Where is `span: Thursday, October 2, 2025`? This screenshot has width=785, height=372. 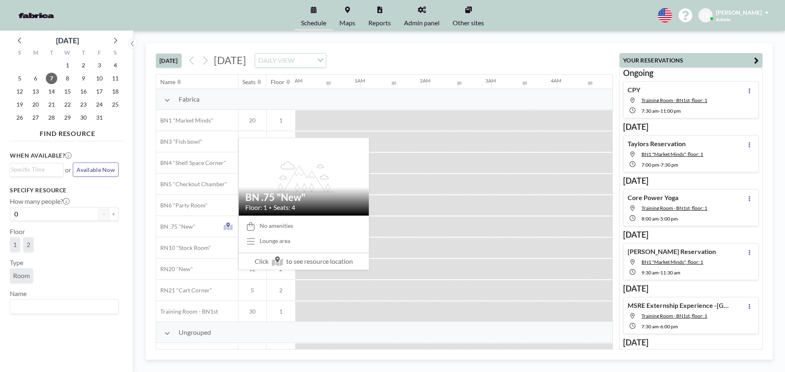
span: Thursday, October 2, 2025 is located at coordinates (83, 65).